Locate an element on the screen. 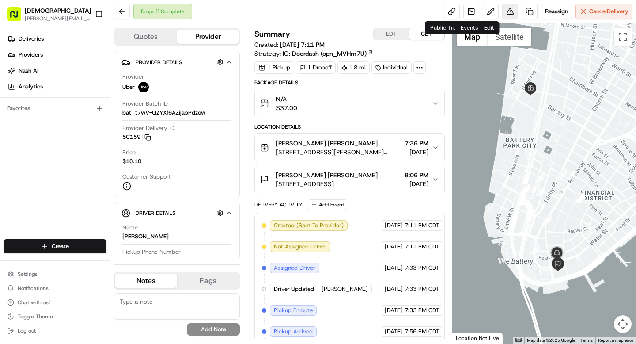  span: Cancel Delivery is located at coordinates (609, 11).